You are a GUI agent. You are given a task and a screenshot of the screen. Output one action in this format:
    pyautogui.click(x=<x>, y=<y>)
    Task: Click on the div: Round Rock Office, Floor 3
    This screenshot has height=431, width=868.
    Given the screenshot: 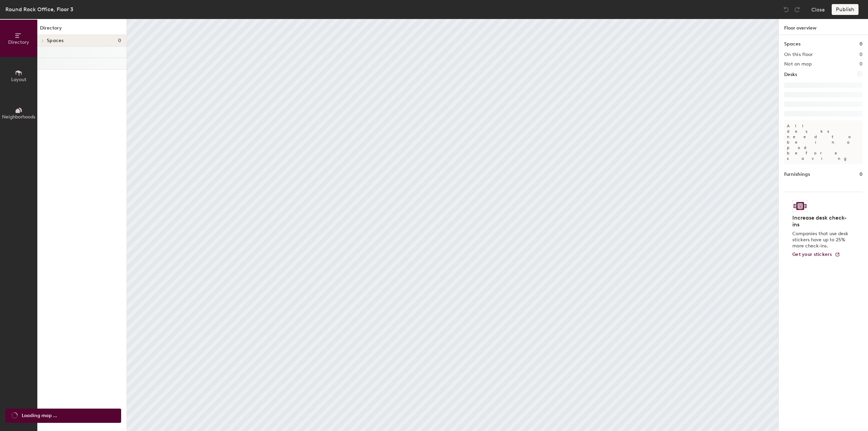 What is the action you would take?
    pyautogui.click(x=40, y=9)
    